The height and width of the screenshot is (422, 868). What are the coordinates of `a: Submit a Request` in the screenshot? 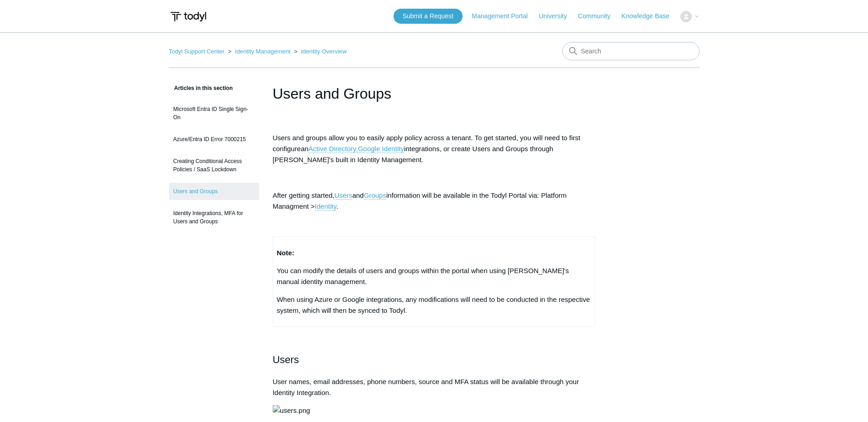 It's located at (427, 16).